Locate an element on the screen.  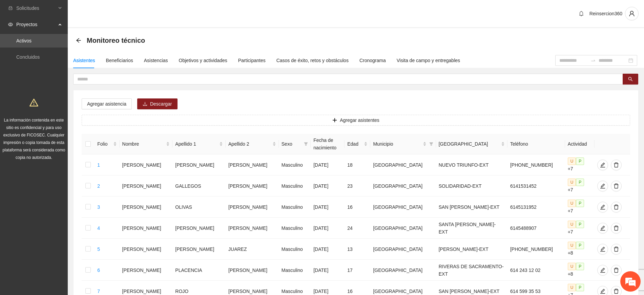
td: OLIVAS is located at coordinates (199, 207).